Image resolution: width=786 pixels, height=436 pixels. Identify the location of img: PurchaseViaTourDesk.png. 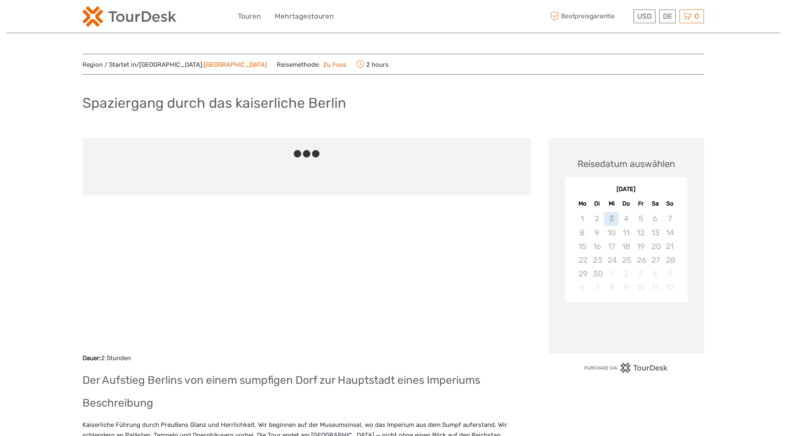
(626, 368).